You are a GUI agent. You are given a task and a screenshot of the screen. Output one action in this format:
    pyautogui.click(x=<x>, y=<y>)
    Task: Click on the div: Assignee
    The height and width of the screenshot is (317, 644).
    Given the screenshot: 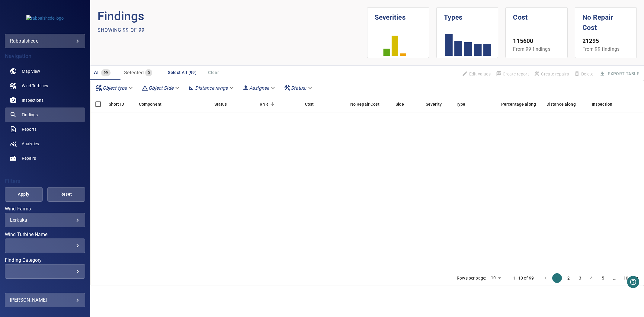 What is the action you would take?
    pyautogui.click(x=259, y=88)
    